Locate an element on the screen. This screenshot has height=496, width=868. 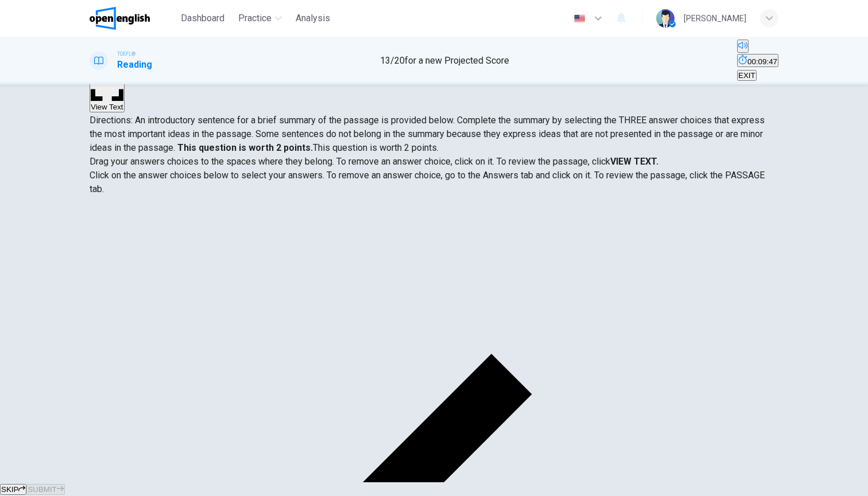
a: Analysis is located at coordinates (313, 19).